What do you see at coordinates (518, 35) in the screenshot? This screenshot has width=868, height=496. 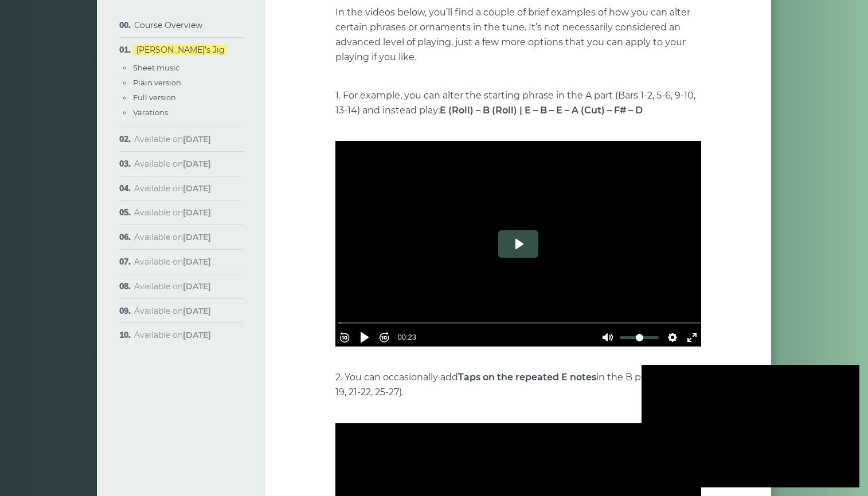 I see `p: In the videos below, you’ll find a couple of brief examples of how you can alter certain phrases ...` at bounding box center [518, 35].